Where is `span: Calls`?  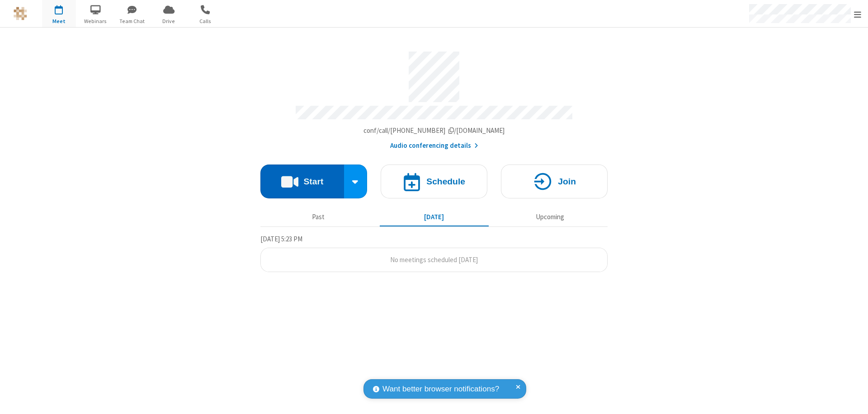
span: Calls is located at coordinates (205, 21).